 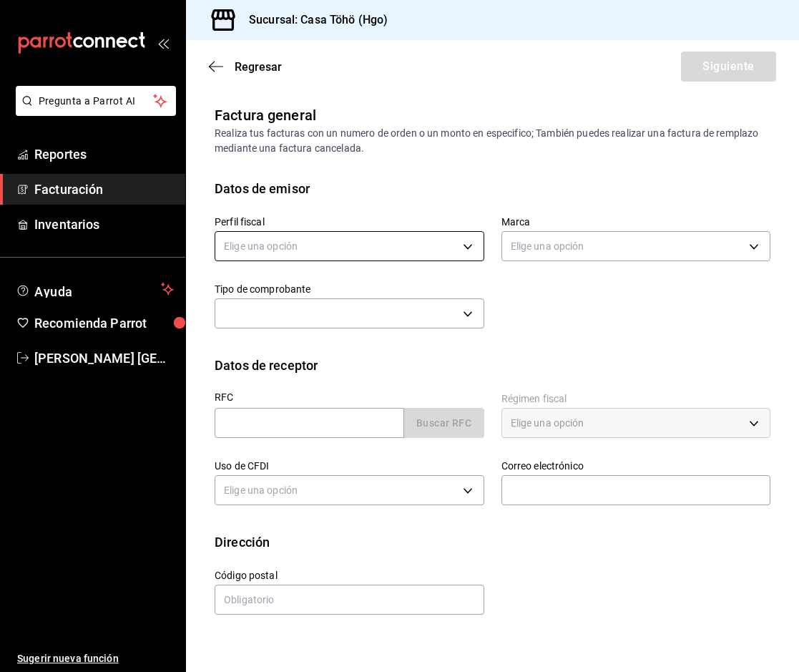 I want to click on label: Régimen fiscal, so click(x=635, y=398).